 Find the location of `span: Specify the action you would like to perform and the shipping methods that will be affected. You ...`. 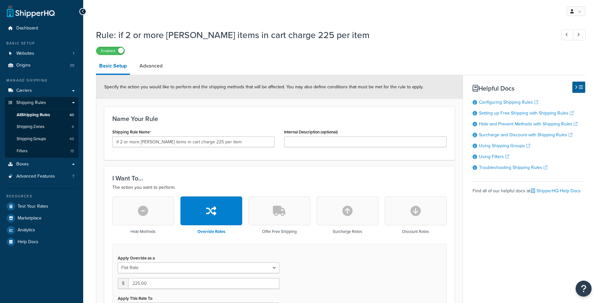

span: Specify the action you would like to perform and the shipping methods that will be affected. You ... is located at coordinates (263, 87).